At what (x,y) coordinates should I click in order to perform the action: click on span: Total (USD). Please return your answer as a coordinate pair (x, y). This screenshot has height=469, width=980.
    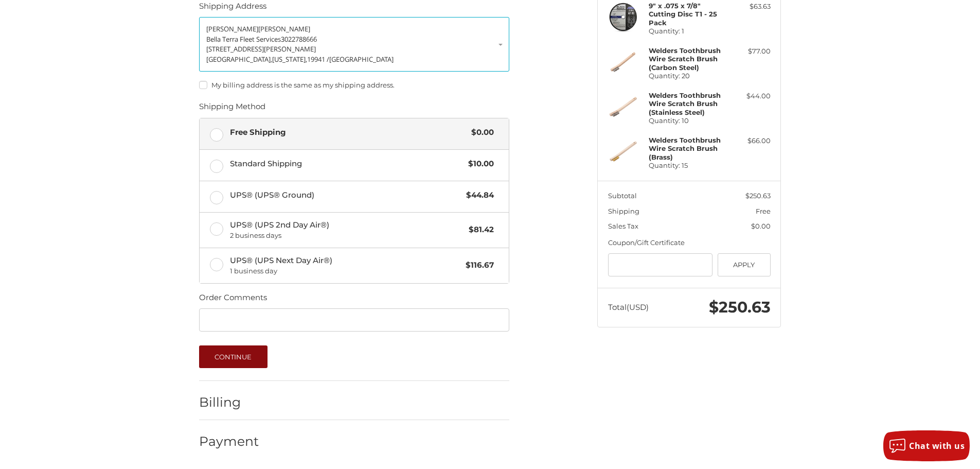
    Looking at the image, I should click on (628, 307).